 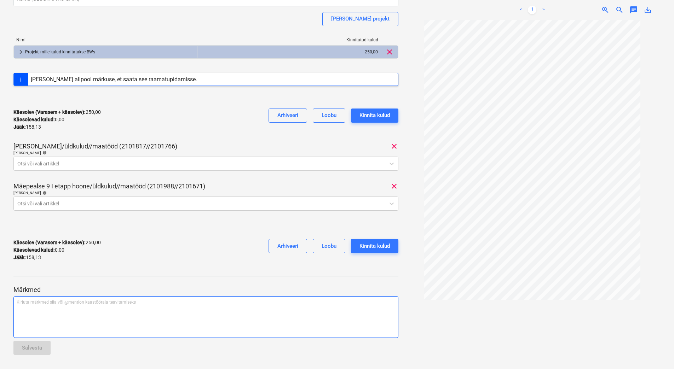 I want to click on span: chat, so click(x=633, y=10).